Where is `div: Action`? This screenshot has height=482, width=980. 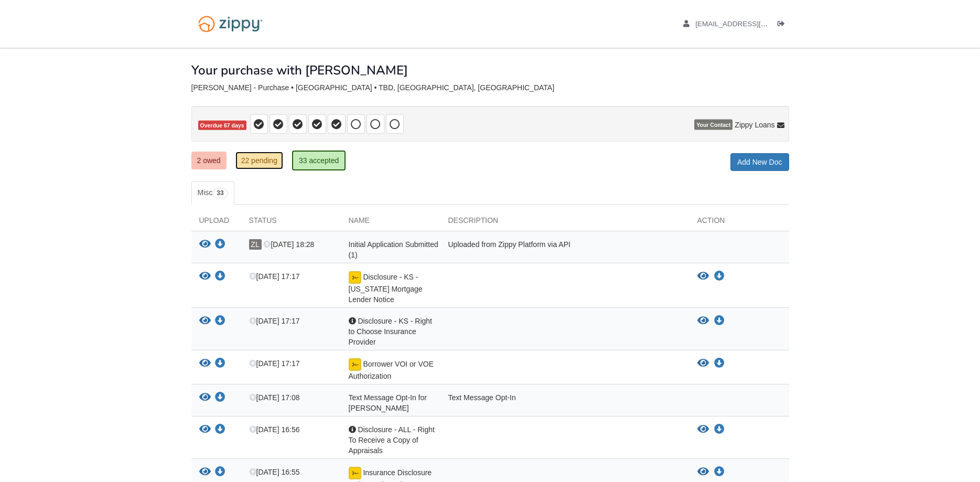
div: Action is located at coordinates (739, 223).